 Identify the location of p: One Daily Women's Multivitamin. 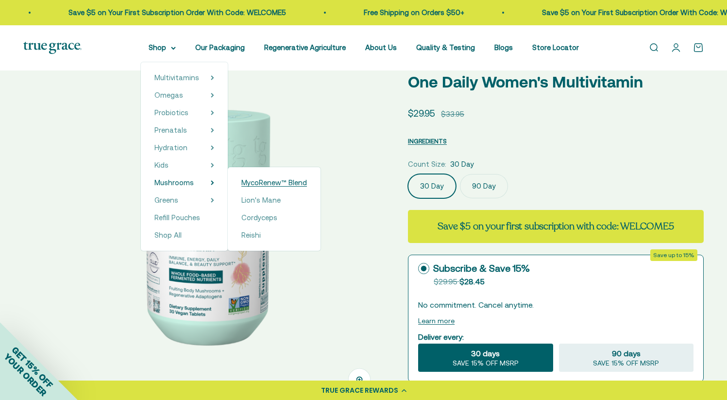
(555, 82).